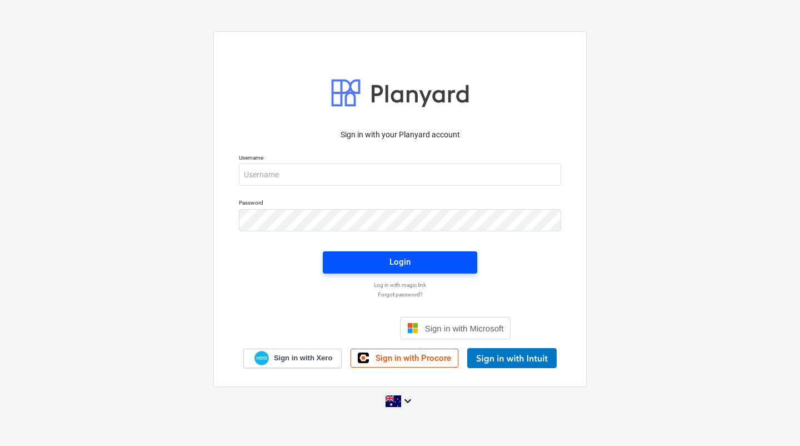 This screenshot has height=446, width=800. I want to click on p: Password, so click(400, 203).